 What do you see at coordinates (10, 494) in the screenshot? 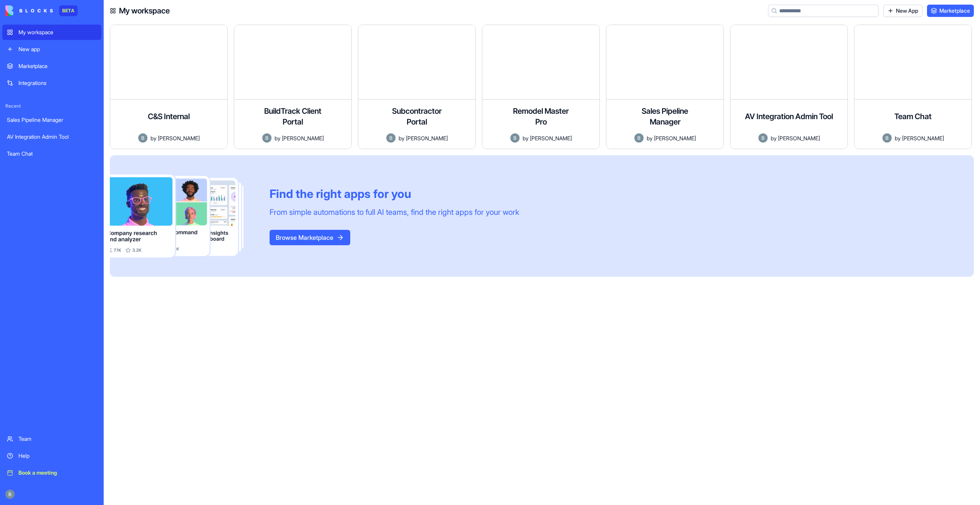
I see `img: ACg8ocIug40qN1SCXJiinWdltW7QsPxROn8ZAVDlgOtPD8eQfXIZmw=s96-c` at bounding box center [10, 494].